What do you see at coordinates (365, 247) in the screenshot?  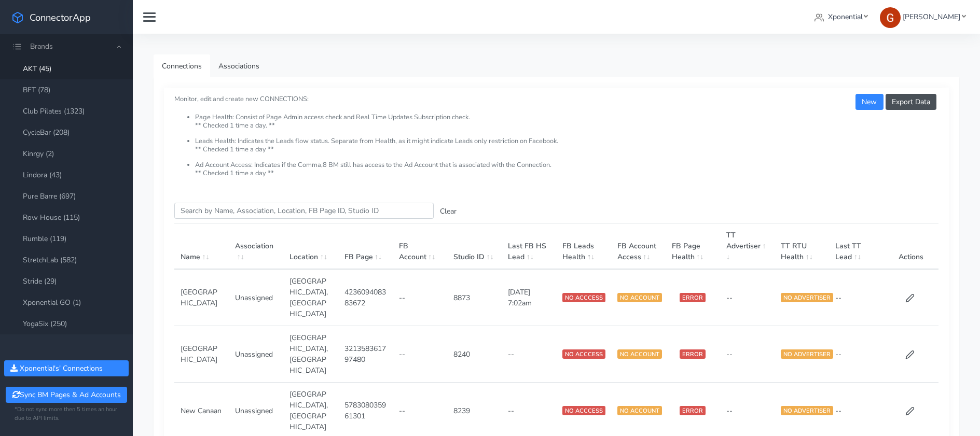 I see `th: FB Page` at bounding box center [365, 247].